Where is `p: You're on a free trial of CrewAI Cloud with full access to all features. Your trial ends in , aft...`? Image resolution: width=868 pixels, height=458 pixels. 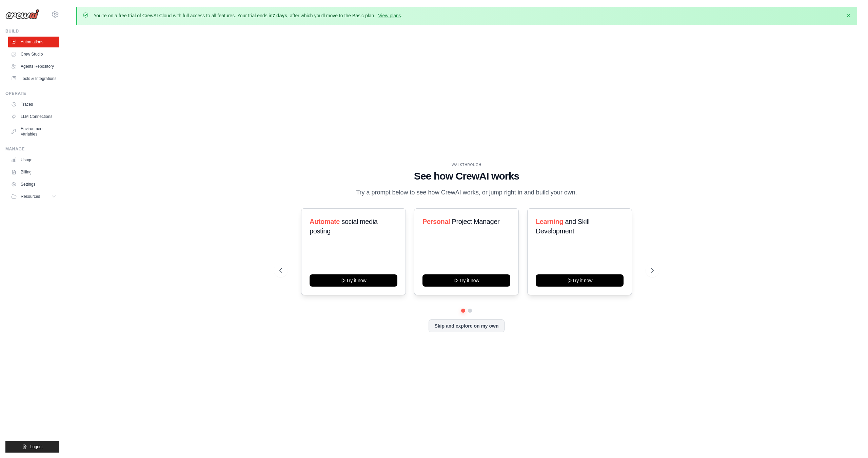 p: You're on a free trial of CrewAI Cloud with full access to all features. Your trial ends in , aft... is located at coordinates (248, 16).